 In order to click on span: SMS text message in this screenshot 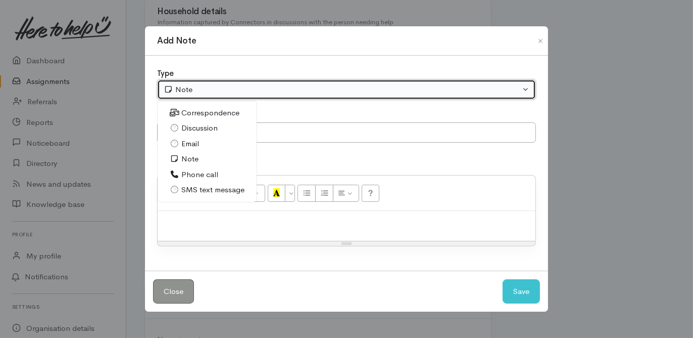, I will do `click(213, 190)`.